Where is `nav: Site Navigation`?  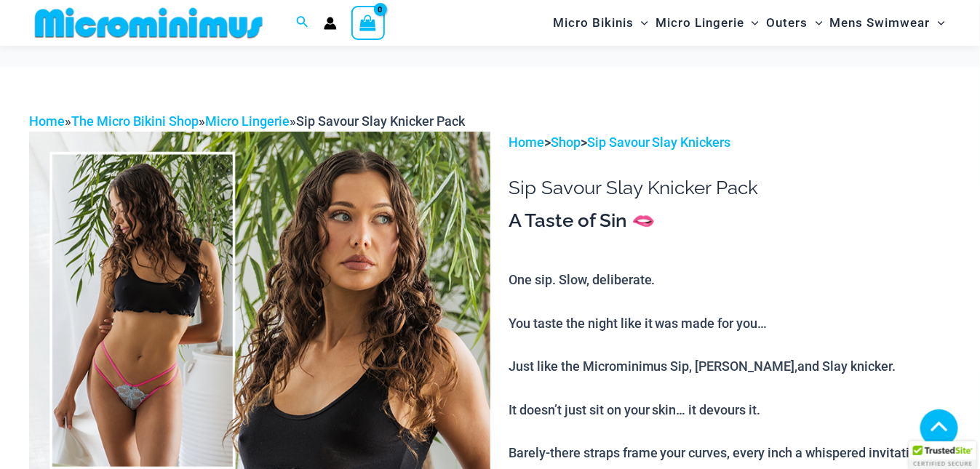 nav: Site Navigation is located at coordinates (749, 22).